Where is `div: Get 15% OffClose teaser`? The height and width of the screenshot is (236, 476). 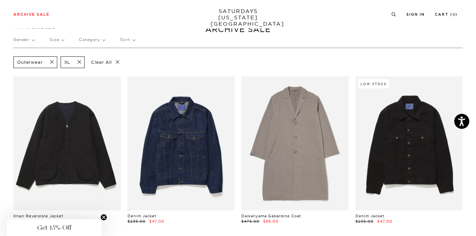 div: Get 15% OffClose teaser is located at coordinates (54, 228).